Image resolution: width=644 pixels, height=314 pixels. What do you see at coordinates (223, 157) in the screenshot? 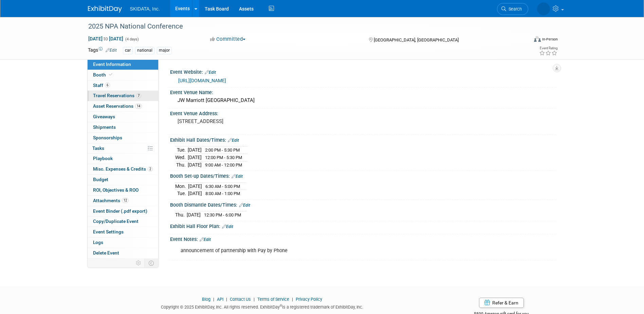
I see `span: 12:00 PM - 5:30 PM` at bounding box center [223, 157].